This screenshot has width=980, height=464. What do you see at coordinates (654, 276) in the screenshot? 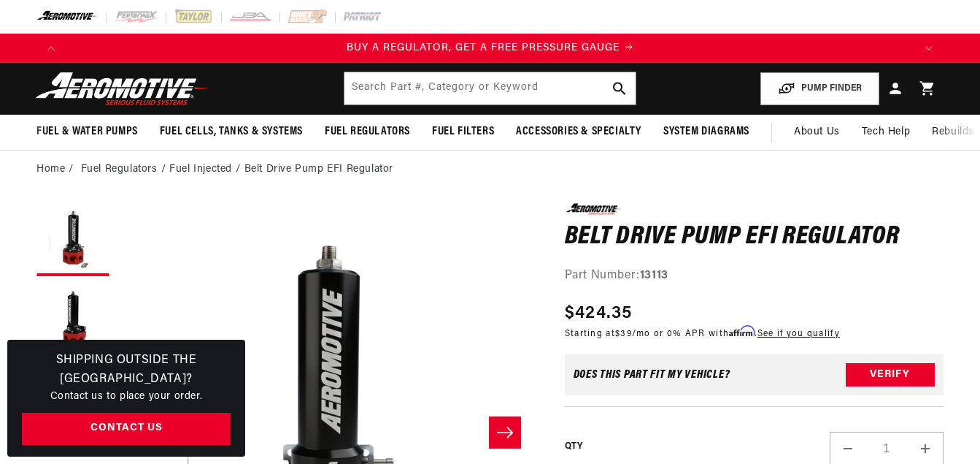
I see `strong: 13113` at bounding box center [654, 276].